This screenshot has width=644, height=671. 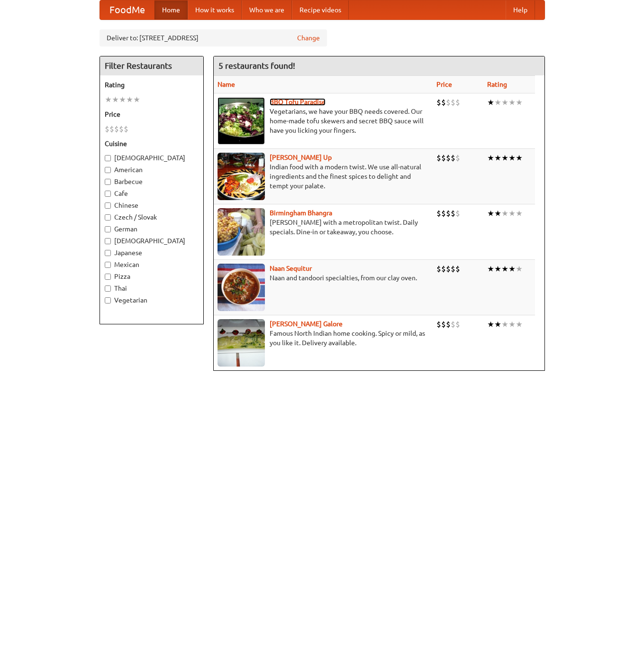 I want to click on input: Cafe, so click(x=107, y=193).